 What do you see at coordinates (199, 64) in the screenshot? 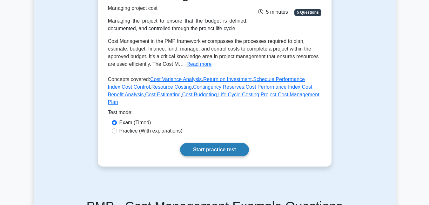
I see `button: Read more` at bounding box center [199, 64].